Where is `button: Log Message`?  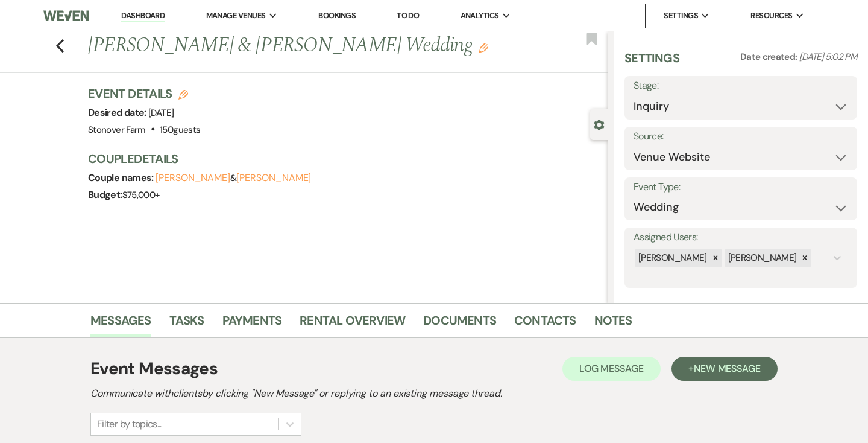
button: Log Message is located at coordinates (611, 368).